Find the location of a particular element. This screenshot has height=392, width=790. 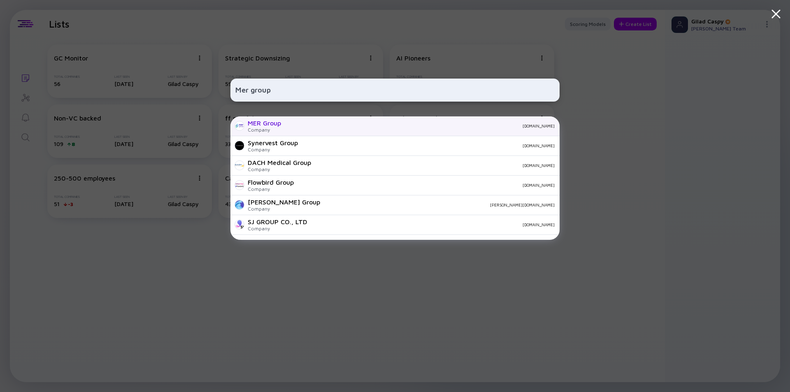

div: A CHORD Group is located at coordinates (272, 241).